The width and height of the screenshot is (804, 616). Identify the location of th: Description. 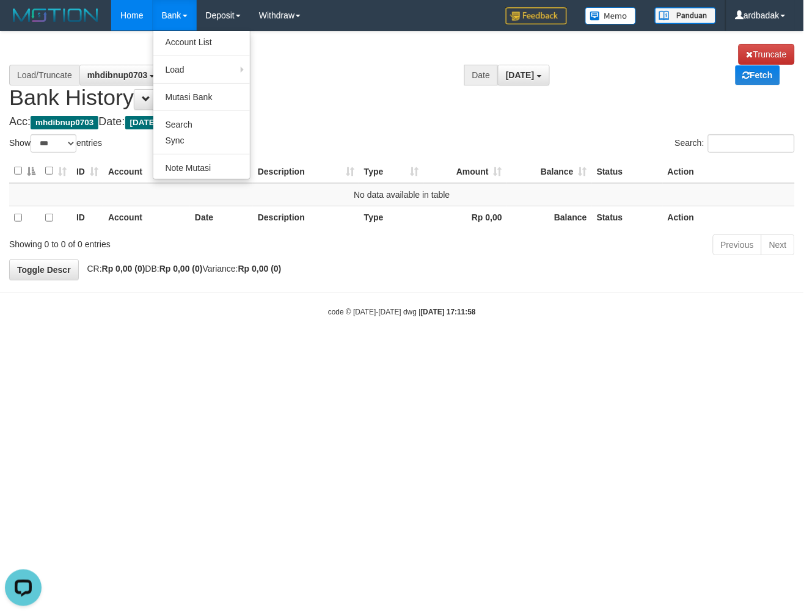
(306, 217).